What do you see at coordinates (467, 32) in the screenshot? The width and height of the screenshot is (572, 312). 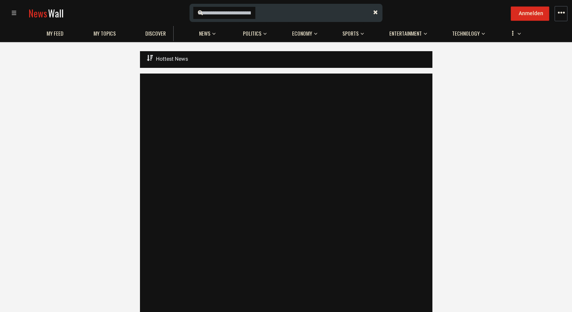 I see `button: Technology` at bounding box center [467, 32].